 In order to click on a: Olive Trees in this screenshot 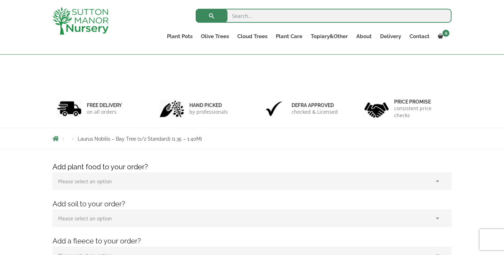, I will do `click(215, 36)`.